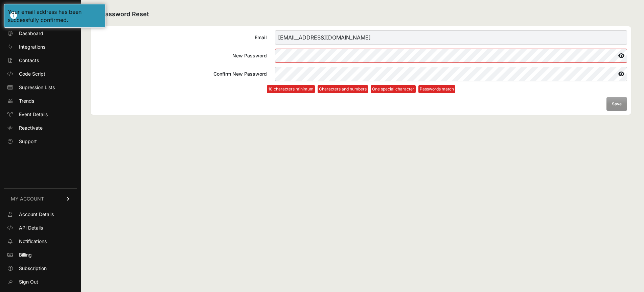 This screenshot has width=644, height=292. What do you see at coordinates (342, 89) in the screenshot?
I see `li: Characters and numbers` at bounding box center [342, 89].